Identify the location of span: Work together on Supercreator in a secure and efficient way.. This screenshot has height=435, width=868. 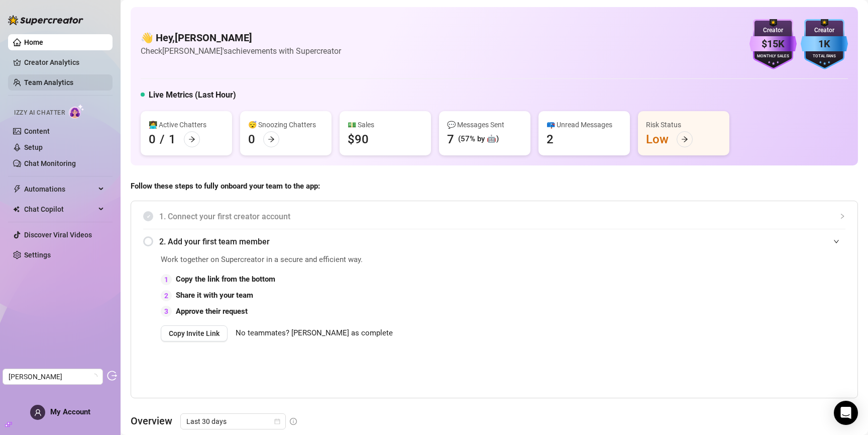
(390, 260).